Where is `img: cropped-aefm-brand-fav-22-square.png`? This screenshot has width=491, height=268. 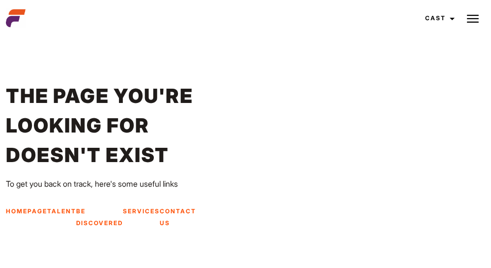
img: cropped-aefm-brand-fav-22-square.png is located at coordinates (16, 18).